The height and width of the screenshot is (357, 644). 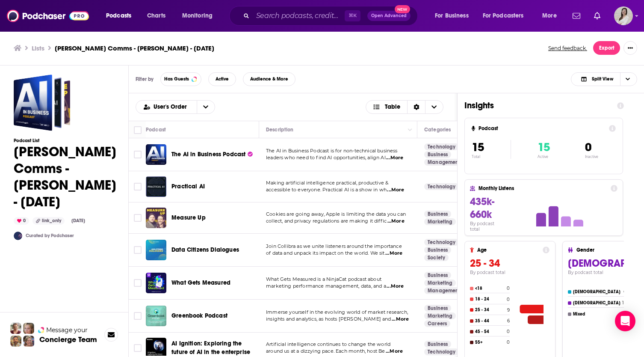 I want to click on span: What Gets Measured is a NinjaCat podcast about, so click(x=324, y=279).